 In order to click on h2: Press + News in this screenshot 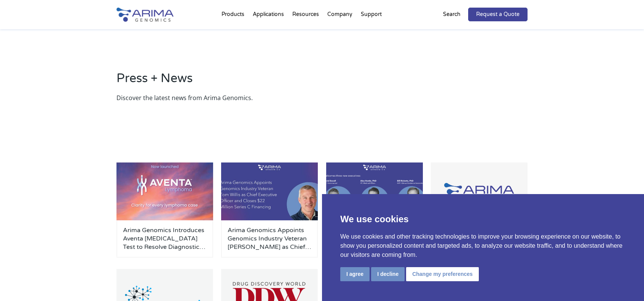, I will do `click(322, 81)`.